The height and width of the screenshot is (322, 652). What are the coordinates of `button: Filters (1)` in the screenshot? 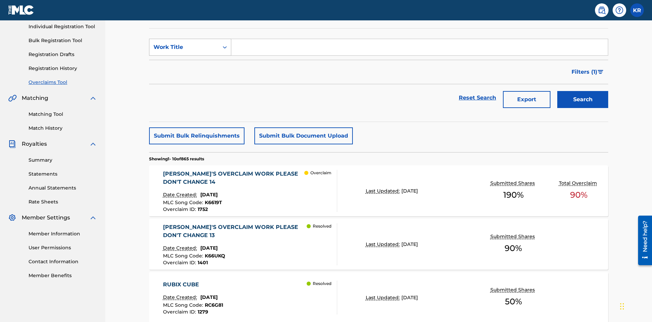 It's located at (588, 72).